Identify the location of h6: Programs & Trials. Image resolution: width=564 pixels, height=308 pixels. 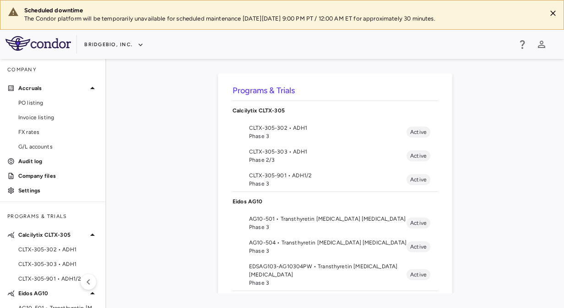
(335, 91).